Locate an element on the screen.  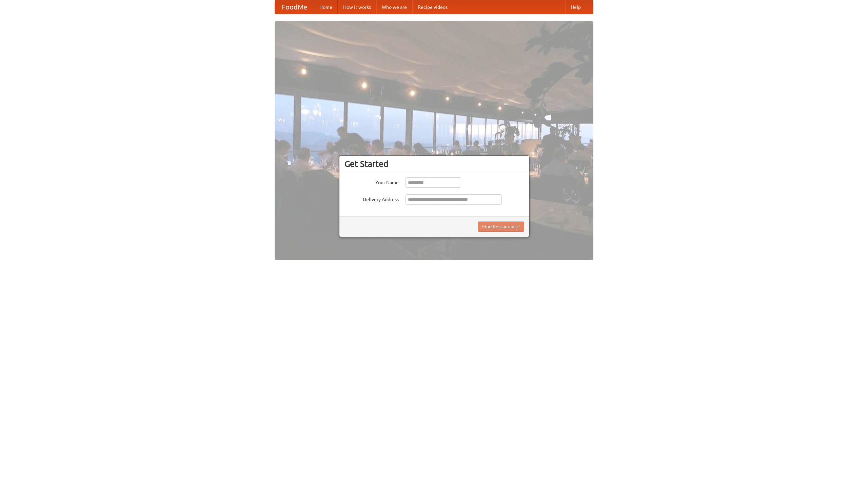
a: Recipe videos is located at coordinates (433, 7).